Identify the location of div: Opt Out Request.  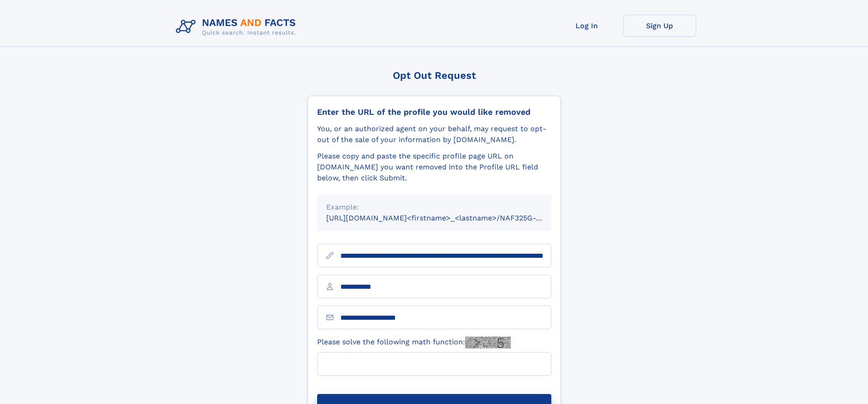
(434, 75).